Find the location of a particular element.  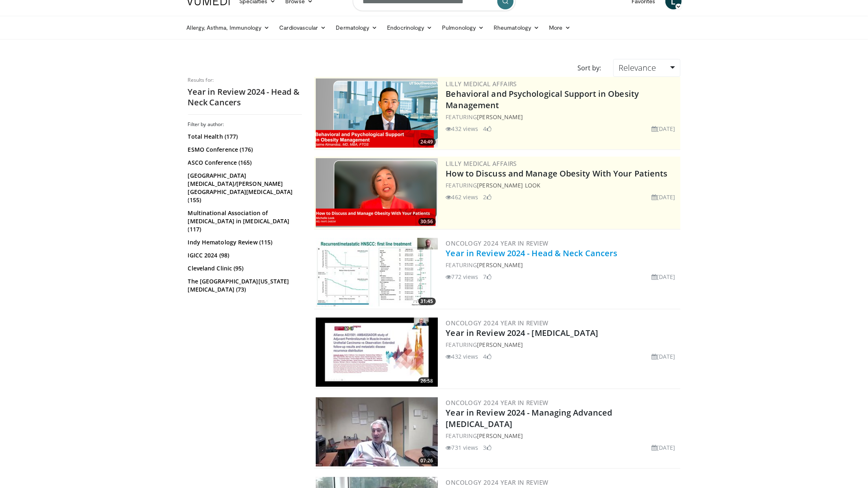

a: ASCO Conference (165) is located at coordinates (244, 163).